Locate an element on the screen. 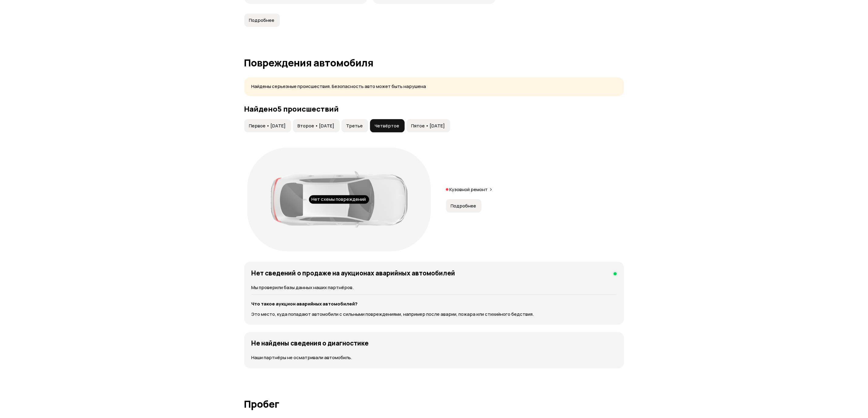 This screenshot has width=868, height=418. h1: Пробег is located at coordinates (434, 405).